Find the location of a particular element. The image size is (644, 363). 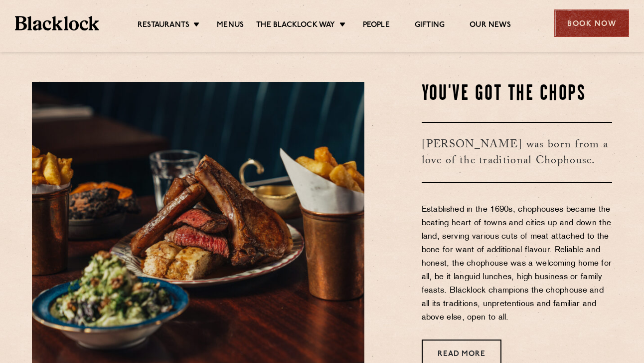

h2: You've Got The Chops is located at coordinates (517, 94).